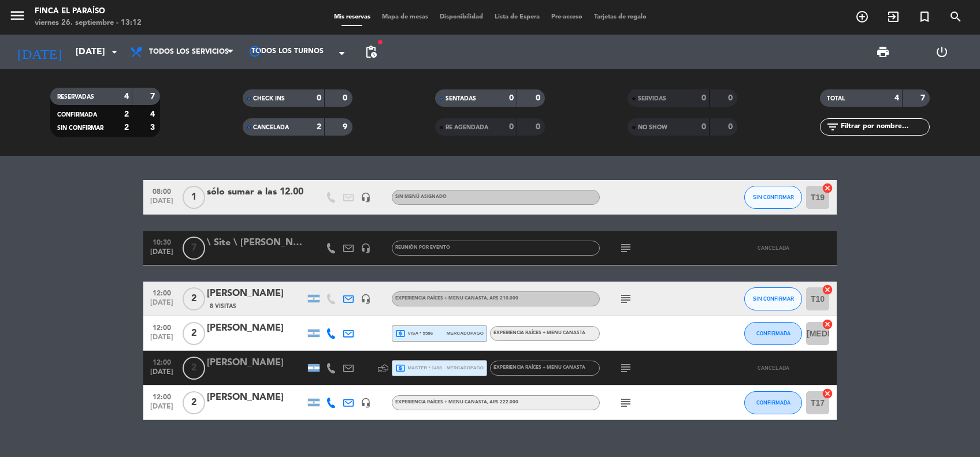  Describe the element at coordinates (835, 99) in the screenshot. I see `span: TOTAL` at that location.